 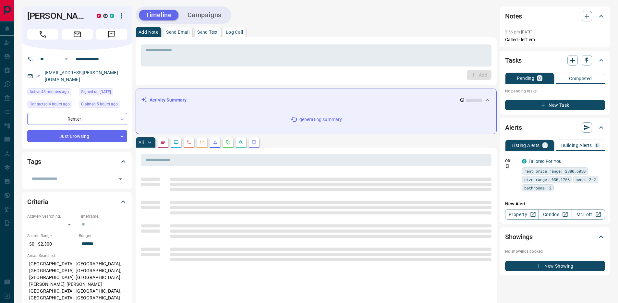 I want to click on p: Called - left vm, so click(x=555, y=40).